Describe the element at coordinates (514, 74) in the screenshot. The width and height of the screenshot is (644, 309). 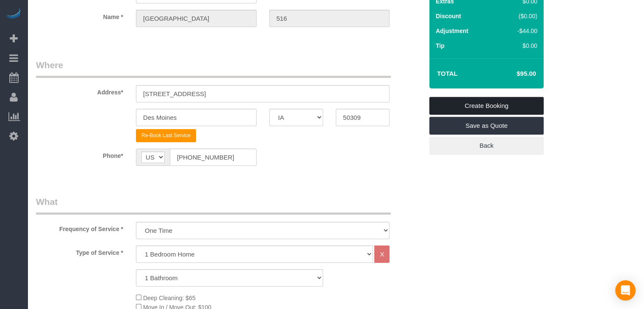
I see `h4: $95.00` at that location.